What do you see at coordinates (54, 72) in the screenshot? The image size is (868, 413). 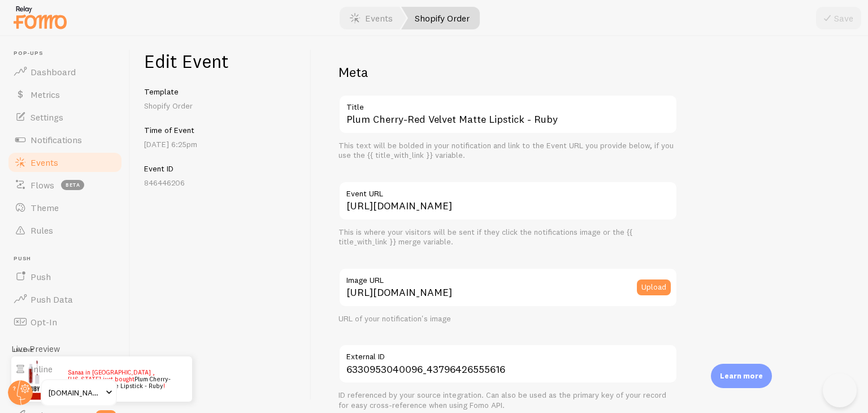 I see `span: Dashboard` at bounding box center [54, 72].